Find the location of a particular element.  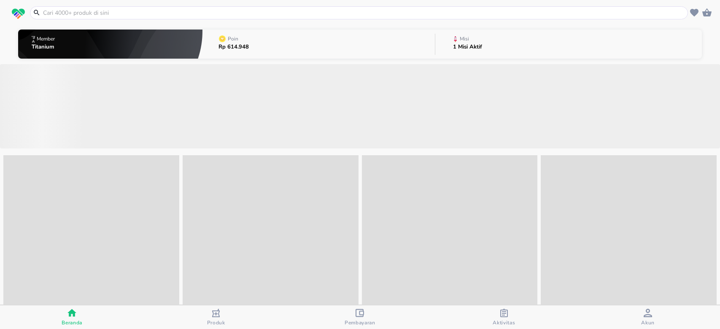

p: Poin is located at coordinates (233, 39).